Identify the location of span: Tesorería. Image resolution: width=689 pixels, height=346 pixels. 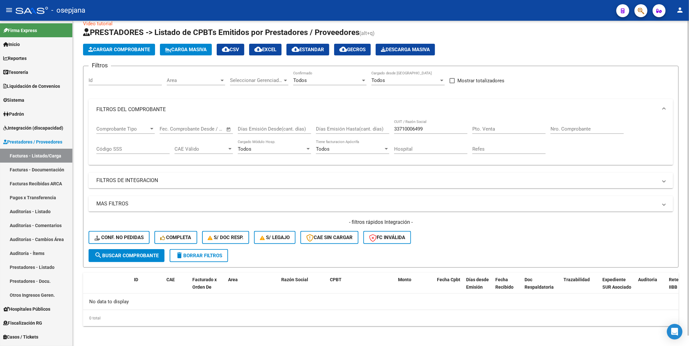
(16, 72).